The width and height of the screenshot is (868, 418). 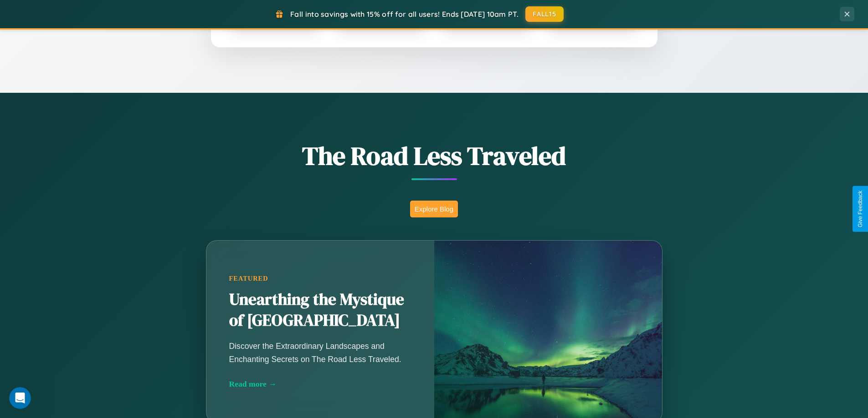 What do you see at coordinates (320, 278) in the screenshot?
I see `div: Featured` at bounding box center [320, 278].